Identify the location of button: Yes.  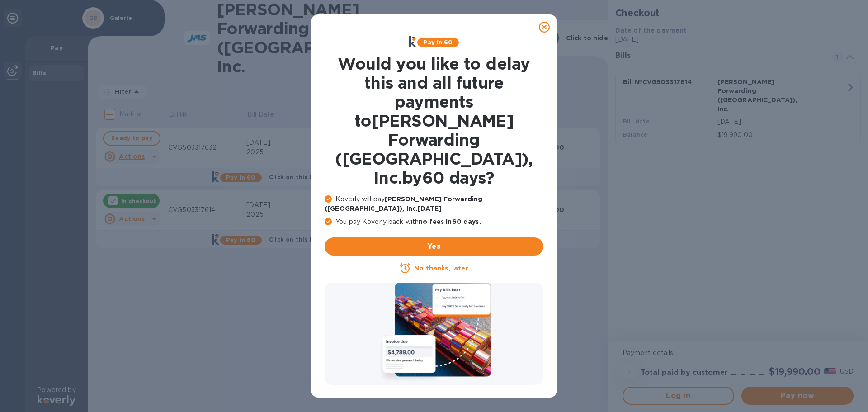
(434, 246).